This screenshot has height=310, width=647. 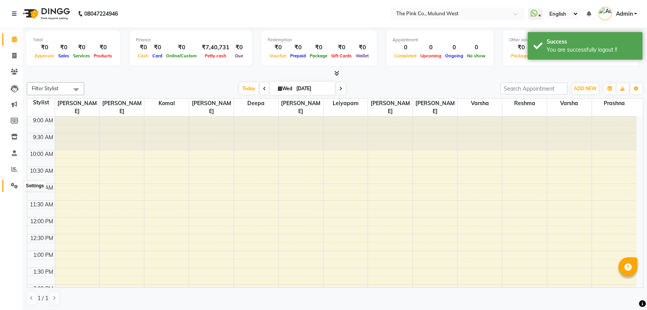 What do you see at coordinates (524, 103) in the screenshot?
I see `span: Reshma` at bounding box center [524, 103].